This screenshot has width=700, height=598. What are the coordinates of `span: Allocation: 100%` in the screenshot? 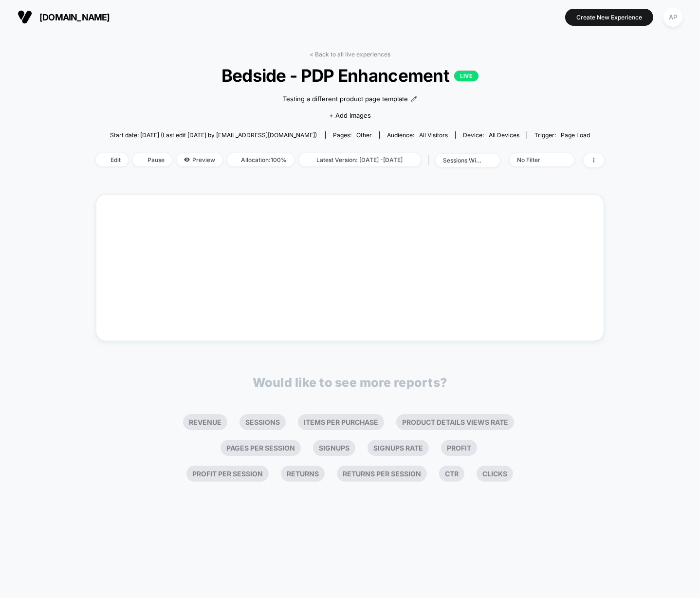 It's located at (260, 160).